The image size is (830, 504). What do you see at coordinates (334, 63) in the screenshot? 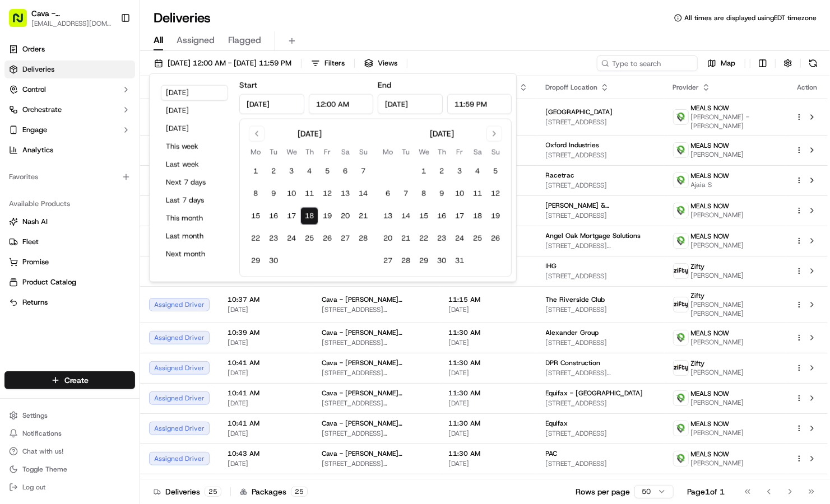
I see `span: Filters` at bounding box center [334, 63].